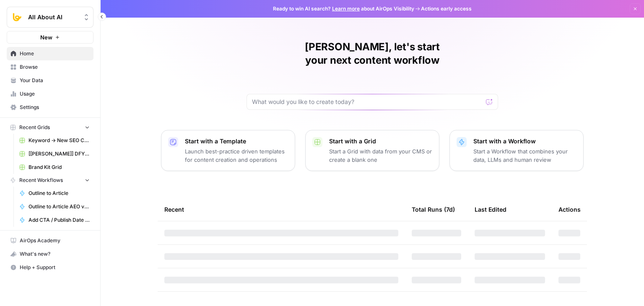 This screenshot has height=306, width=644. Describe the element at coordinates (281, 209) in the screenshot. I see `div: Recent` at that location.